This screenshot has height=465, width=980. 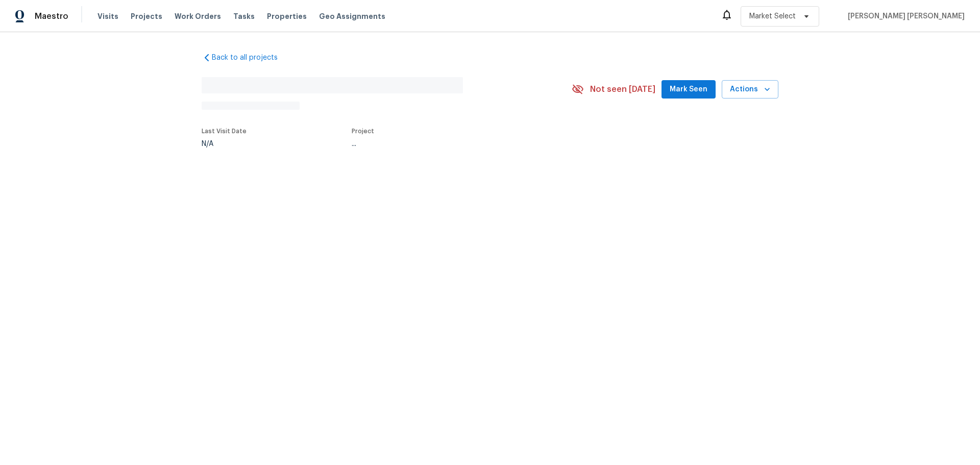 I want to click on span: Properties, so click(x=287, y=16).